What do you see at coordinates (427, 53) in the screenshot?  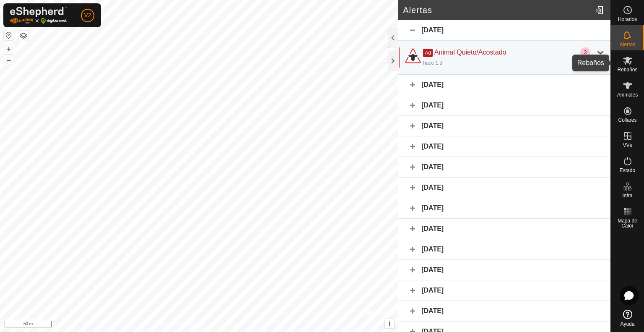 I see `span: Ad` at bounding box center [427, 53].